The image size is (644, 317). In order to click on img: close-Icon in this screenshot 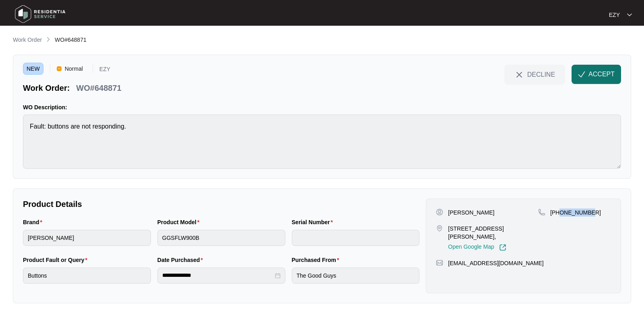, I will do `click(519, 75)`.